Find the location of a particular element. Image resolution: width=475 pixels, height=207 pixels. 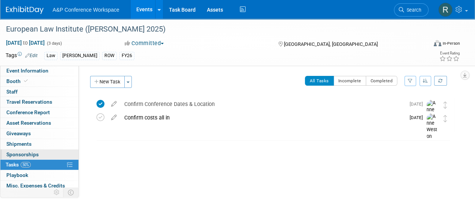

i: Booth reservation complete is located at coordinates (26, 81).